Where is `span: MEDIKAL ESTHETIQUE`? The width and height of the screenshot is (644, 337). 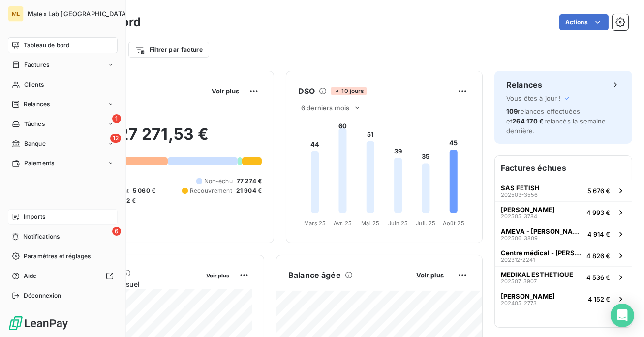 span: MEDIKAL ESTHETIQUE is located at coordinates (536, 274).